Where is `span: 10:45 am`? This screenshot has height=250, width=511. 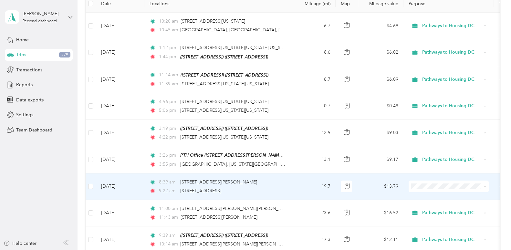 span: 10:45 am is located at coordinates (168, 30).